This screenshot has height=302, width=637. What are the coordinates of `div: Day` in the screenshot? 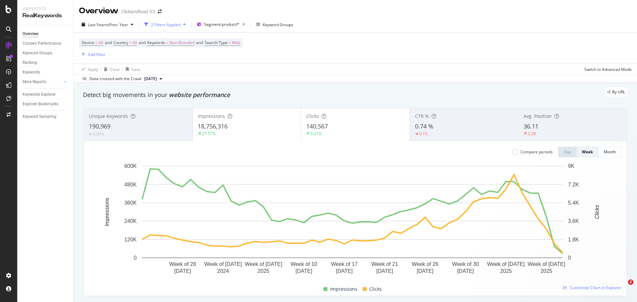 It's located at (567, 152).